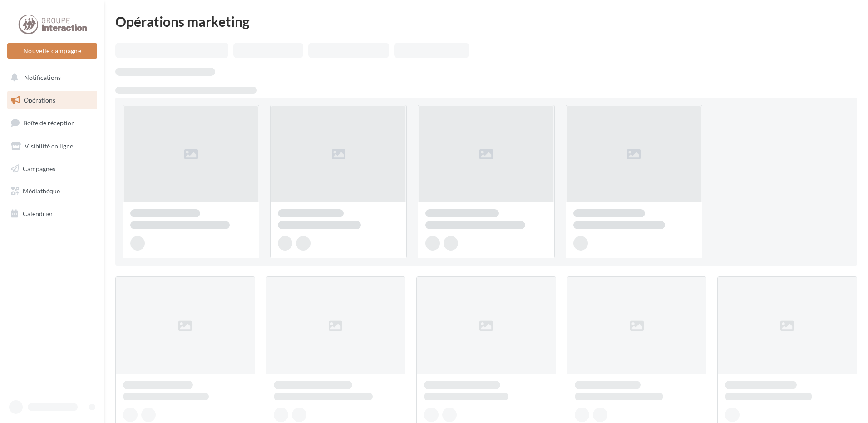 This screenshot has width=868, height=423. Describe the element at coordinates (49, 122) in the screenshot. I see `span: Boîte de réception` at that location.